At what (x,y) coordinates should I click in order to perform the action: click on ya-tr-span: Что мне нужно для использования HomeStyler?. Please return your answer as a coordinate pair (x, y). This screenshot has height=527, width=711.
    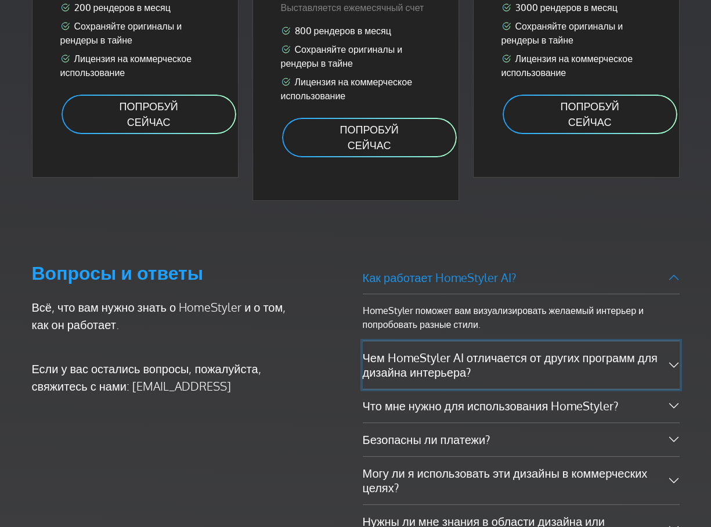
    Looking at the image, I should click on (490, 406).